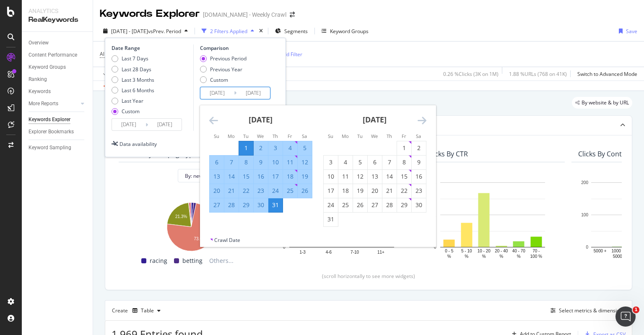  I want to click on span: Others..., so click(221, 261).